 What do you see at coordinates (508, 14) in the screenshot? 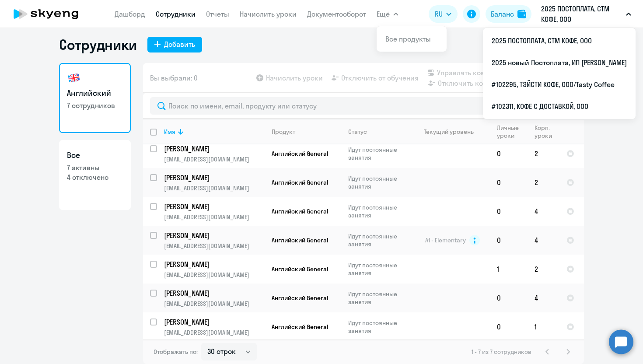
I see `a: Балансbalance` at bounding box center [508, 14].